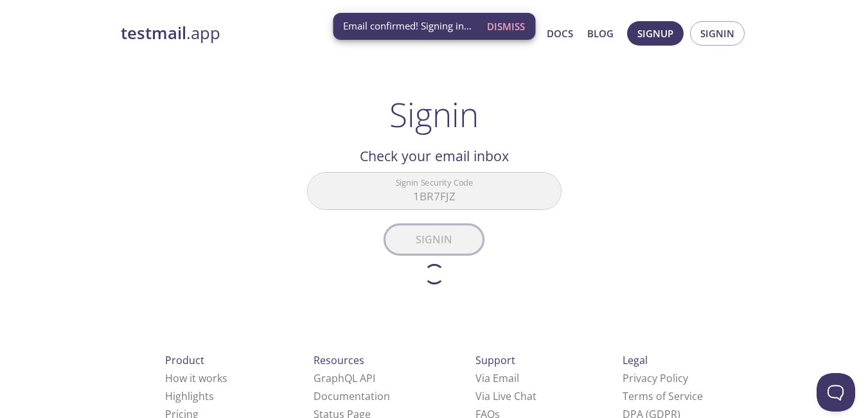 The image size is (868, 418). What do you see at coordinates (351, 396) in the screenshot?
I see `a: Documentation` at bounding box center [351, 396].